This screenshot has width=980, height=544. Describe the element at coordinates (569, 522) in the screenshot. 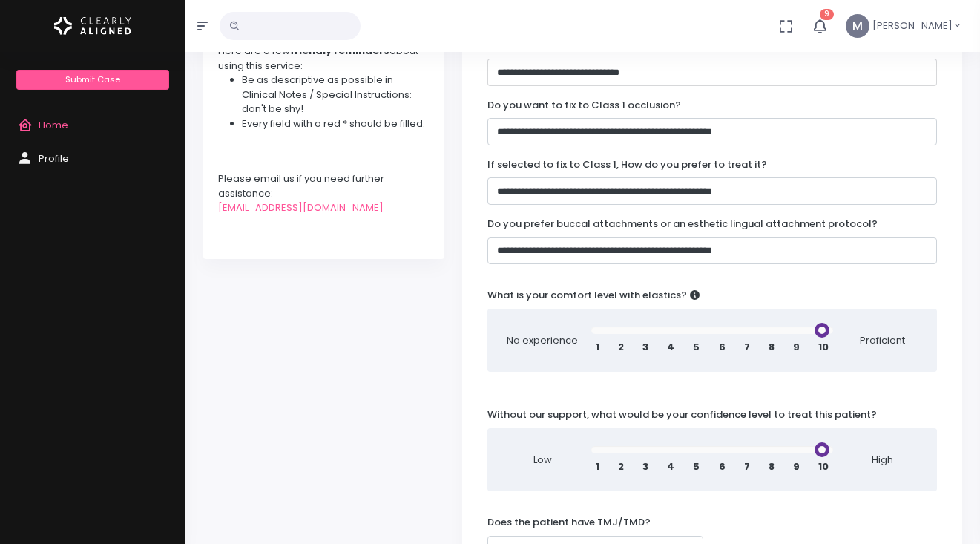

I see `label: Does the patient have TMJ/TMD?` at that location.